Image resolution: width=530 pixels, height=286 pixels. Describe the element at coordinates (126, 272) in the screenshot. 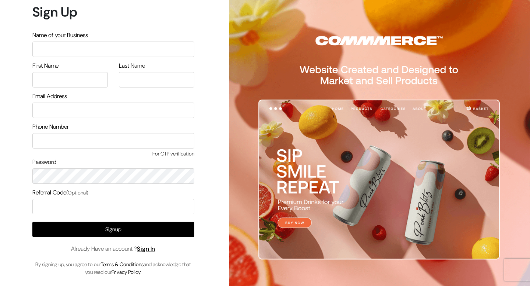

I see `a: Privacy Policy` at that location.